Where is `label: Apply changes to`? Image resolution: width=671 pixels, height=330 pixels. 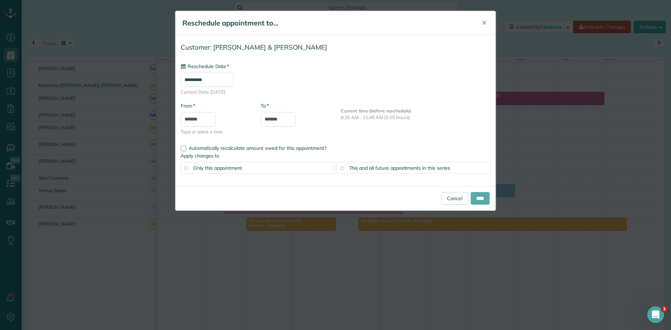 label: Apply changes to is located at coordinates (335, 156).